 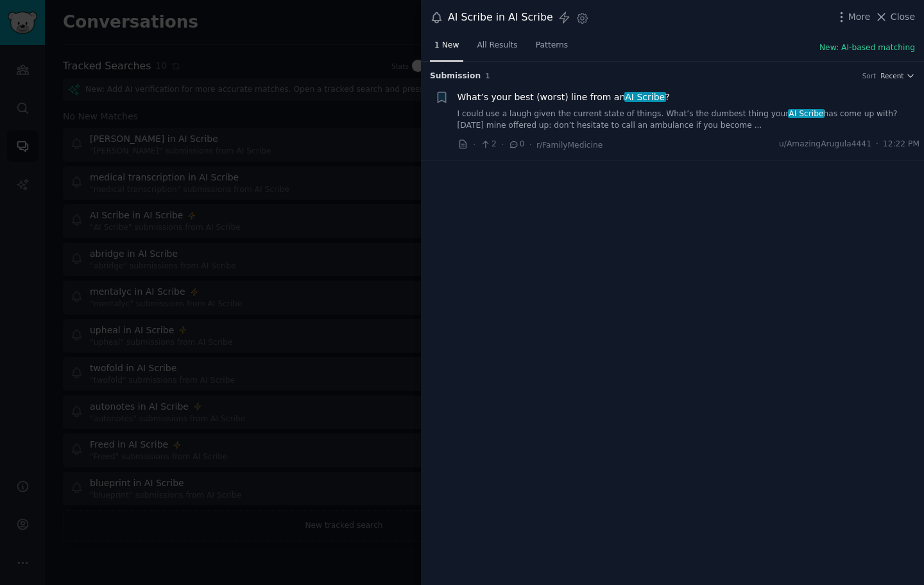 I want to click on span: Recent, so click(x=892, y=76).